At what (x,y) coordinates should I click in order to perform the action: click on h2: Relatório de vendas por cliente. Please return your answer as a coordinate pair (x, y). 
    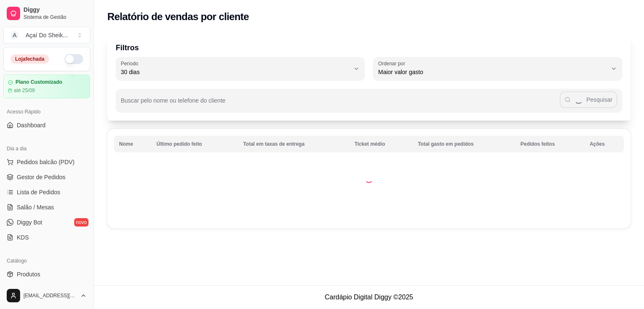
    Looking at the image, I should click on (178, 16).